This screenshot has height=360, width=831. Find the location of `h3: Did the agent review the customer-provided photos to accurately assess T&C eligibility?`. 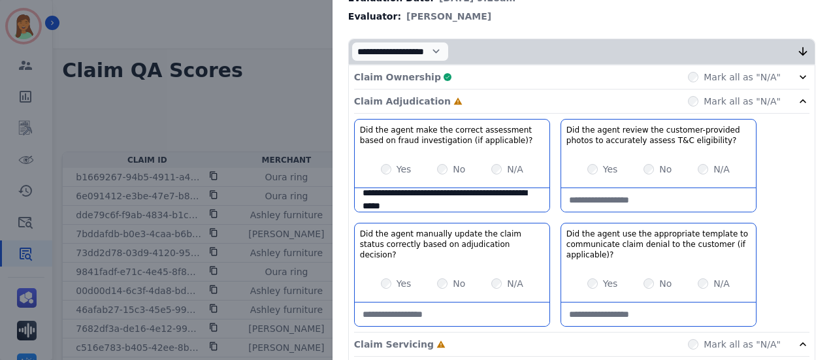

h3: Did the agent review the customer-provided photos to accurately assess T&C eligibility? is located at coordinates (658, 135).